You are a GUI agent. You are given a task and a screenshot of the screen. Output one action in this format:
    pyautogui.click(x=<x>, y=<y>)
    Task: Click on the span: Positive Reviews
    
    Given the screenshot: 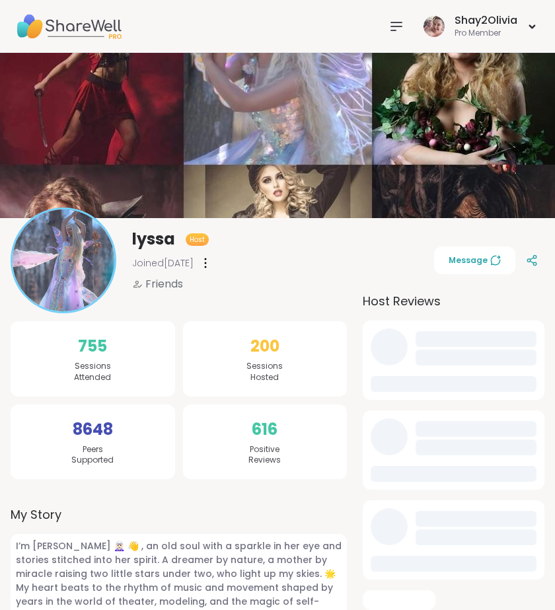 What is the action you would take?
    pyautogui.click(x=264, y=455)
    